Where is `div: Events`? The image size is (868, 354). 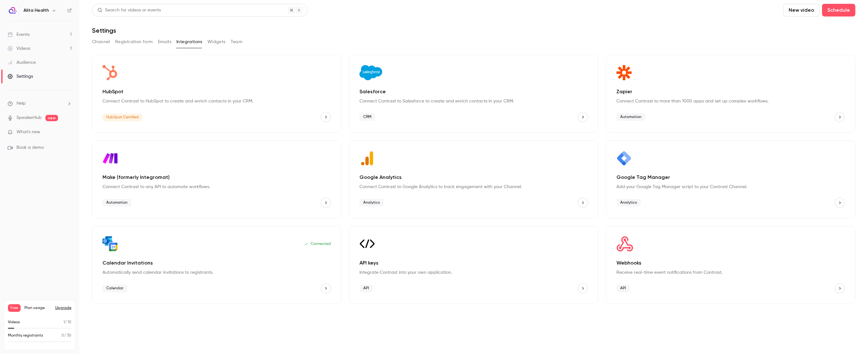 div: Events is located at coordinates (18, 34).